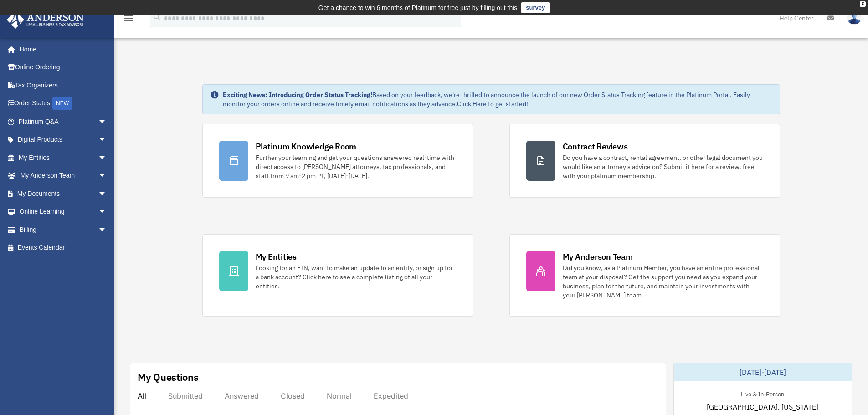 This screenshot has width=868, height=415. Describe the element at coordinates (338, 275) in the screenshot. I see `a: My Entities Looking for an EIN, want to make an update to an entity, or sign up for a bank accoun...` at that location.